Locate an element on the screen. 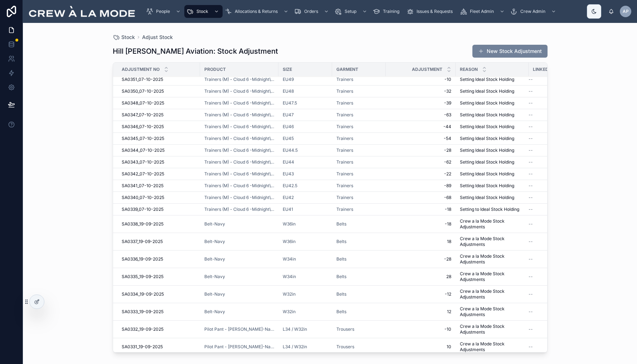  a: W36in is located at coordinates (289, 224).